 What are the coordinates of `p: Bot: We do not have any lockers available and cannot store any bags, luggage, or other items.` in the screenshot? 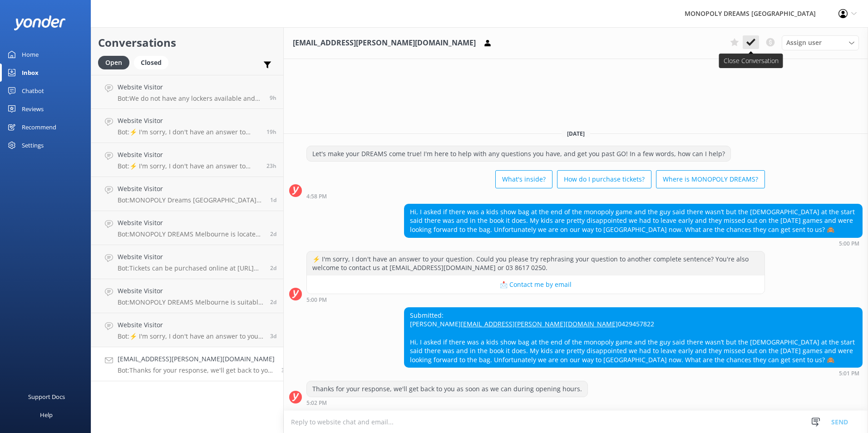 It's located at (190, 98).